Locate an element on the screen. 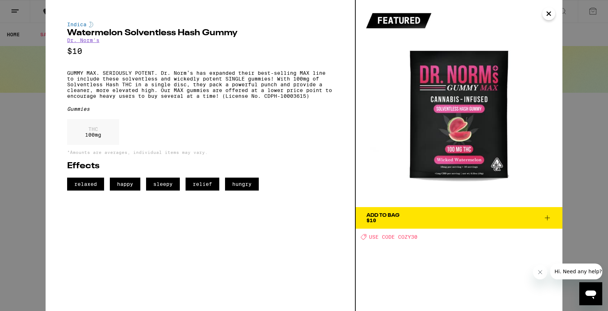  span: sleepy is located at coordinates (163, 184).